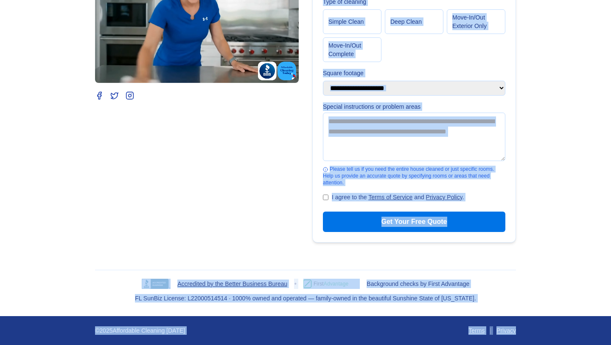 The height and width of the screenshot is (345, 611). I want to click on a: Terms of Service, so click(391, 197).